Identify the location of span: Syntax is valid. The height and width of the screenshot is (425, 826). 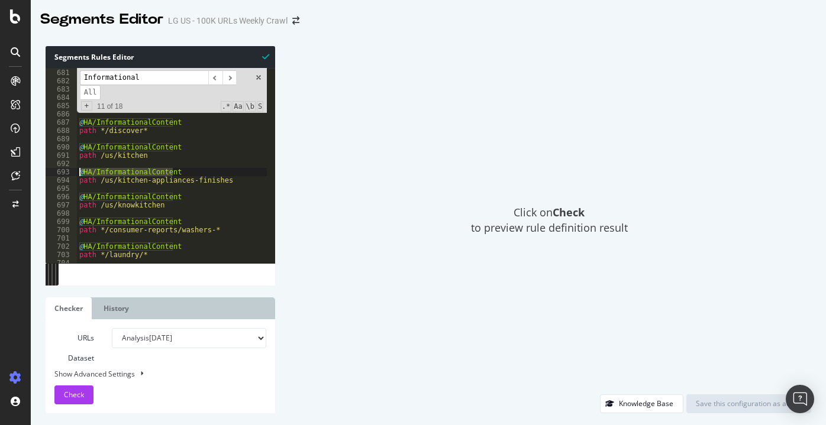
(266, 56).